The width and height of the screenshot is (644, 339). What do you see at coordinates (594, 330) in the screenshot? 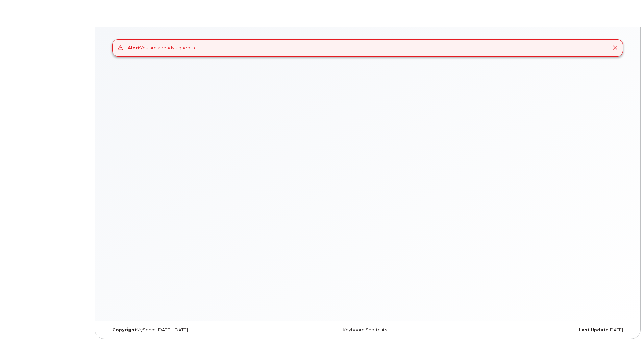
I see `strong: Last Update` at bounding box center [594, 330].